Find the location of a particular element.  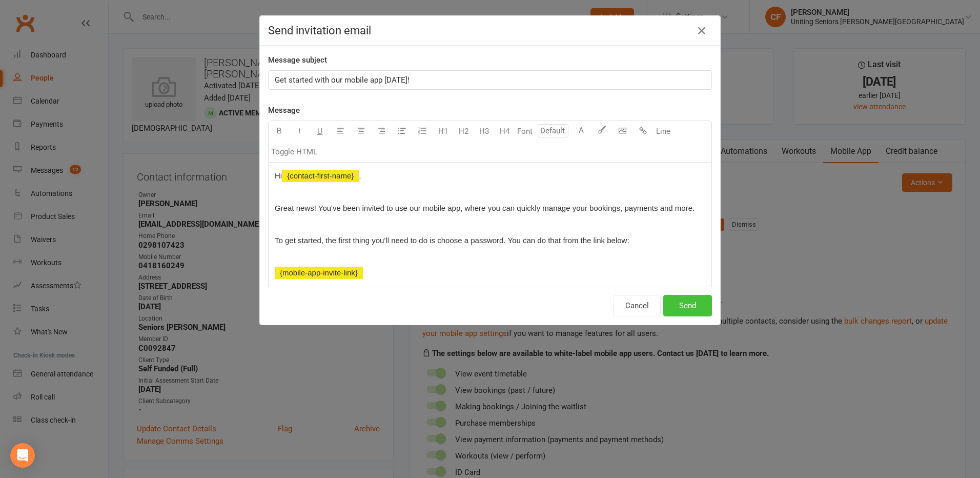

button: H1 is located at coordinates (443, 131).